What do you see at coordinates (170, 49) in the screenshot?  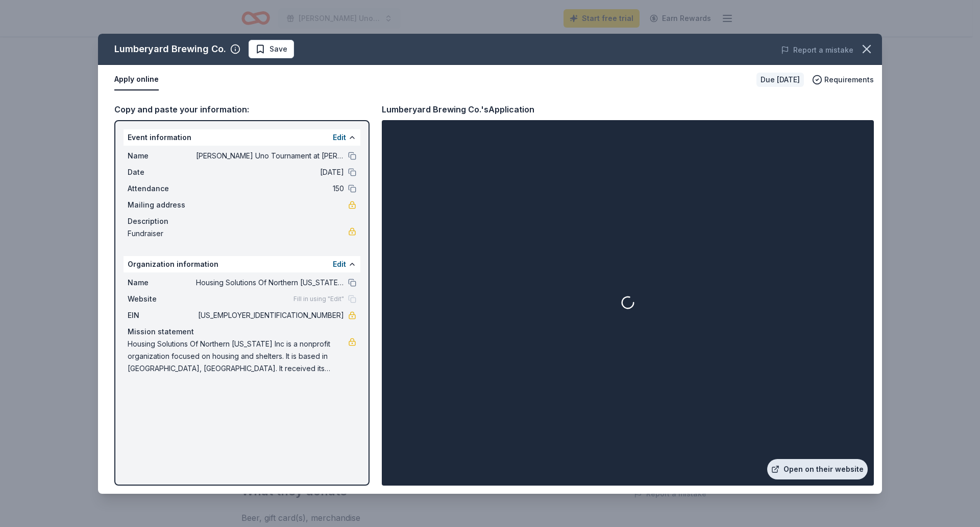 I see `div: Lumberyard Brewing Co.` at bounding box center [170, 49].